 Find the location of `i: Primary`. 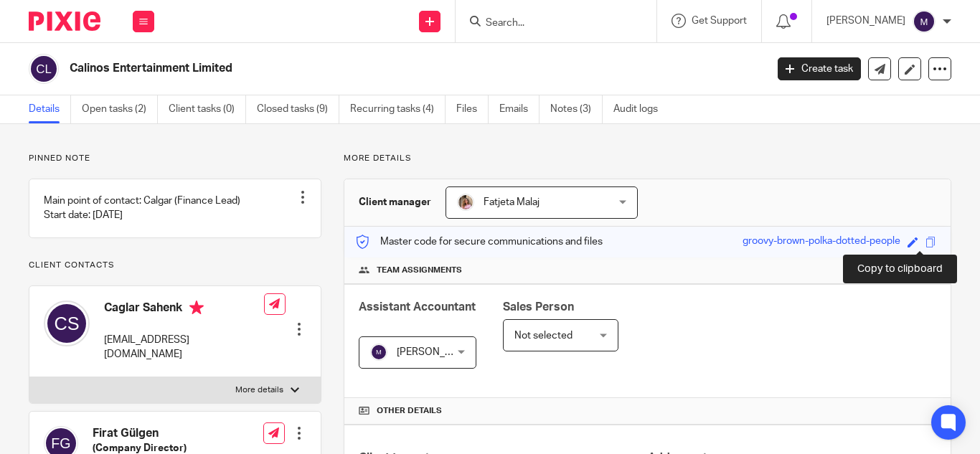

i: Primary is located at coordinates (197, 308).